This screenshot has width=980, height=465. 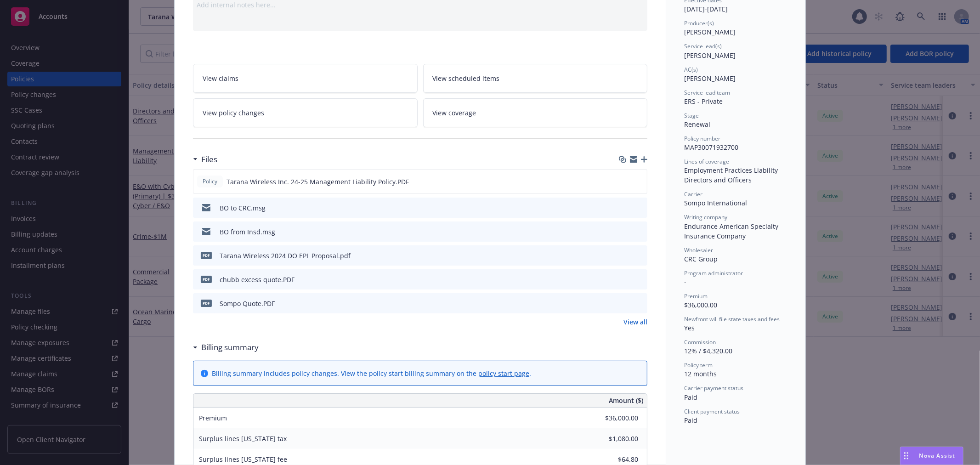 What do you see at coordinates (226, 348) in the screenshot?
I see `div: Billing summary` at bounding box center [226, 348].